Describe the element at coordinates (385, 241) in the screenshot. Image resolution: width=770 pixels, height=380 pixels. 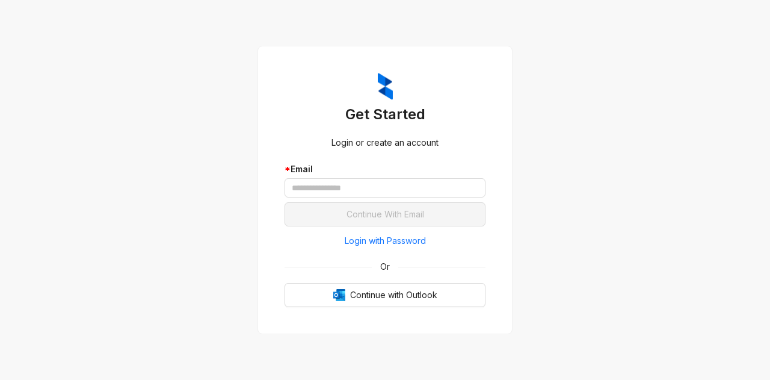
I see `span: Login with Password` at that location.